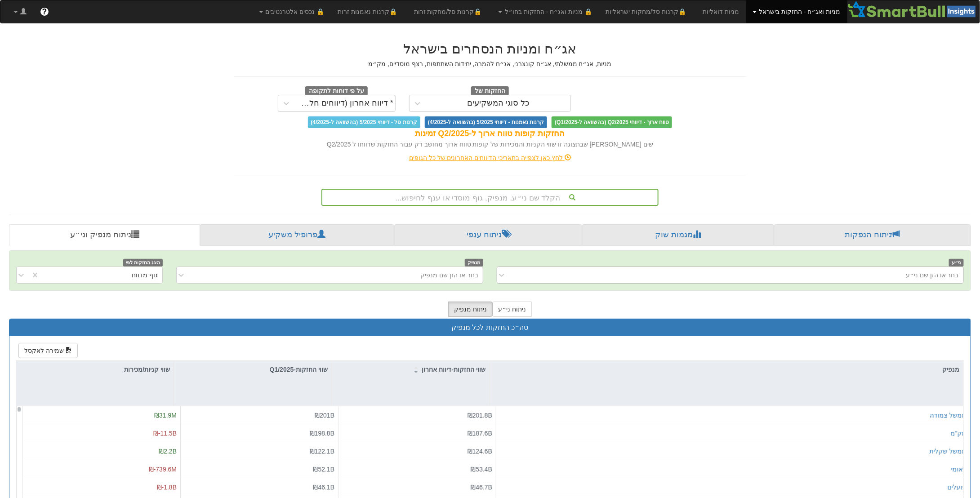 The height and width of the screenshot is (498, 980). What do you see at coordinates (322, 452) in the screenshot?
I see `span: ₪122.1B` at bounding box center [322, 452].